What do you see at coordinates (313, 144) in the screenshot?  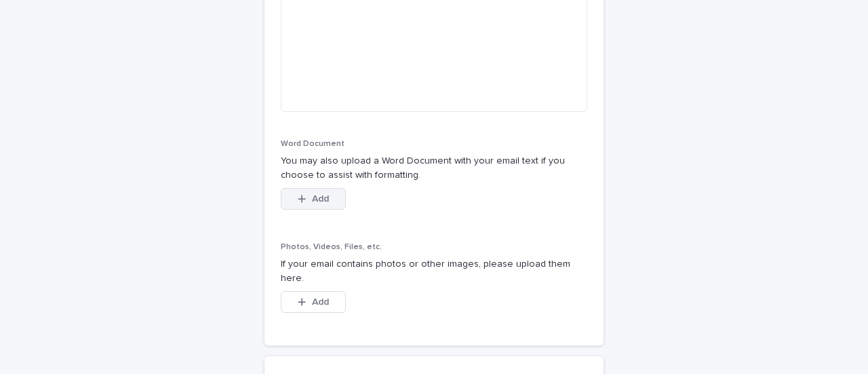 I see `span: Word Document` at bounding box center [313, 144].